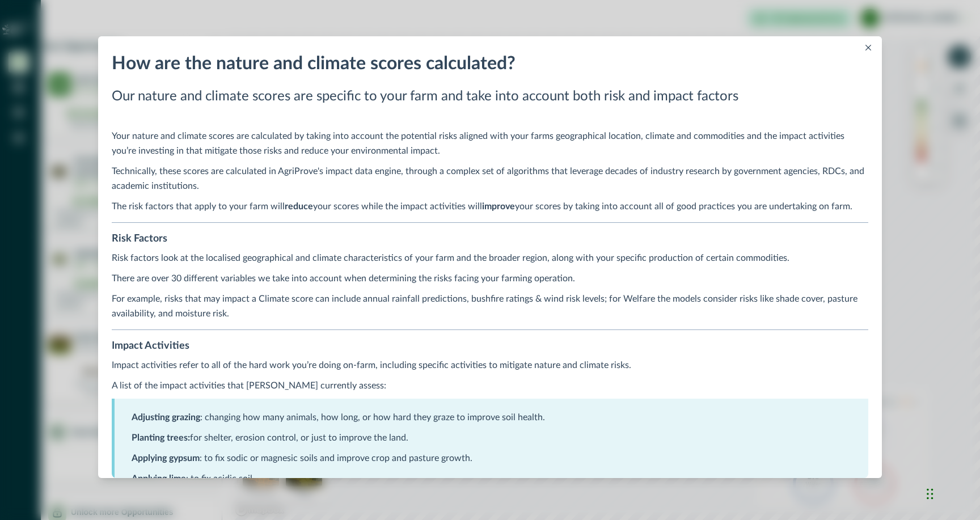 This screenshot has width=980, height=520. I want to click on button: Close, so click(868, 48).